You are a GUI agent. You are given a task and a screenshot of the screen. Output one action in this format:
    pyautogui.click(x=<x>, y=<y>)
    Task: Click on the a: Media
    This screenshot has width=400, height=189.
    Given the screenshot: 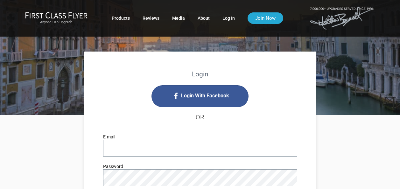 What is the action you would take?
    pyautogui.click(x=178, y=18)
    